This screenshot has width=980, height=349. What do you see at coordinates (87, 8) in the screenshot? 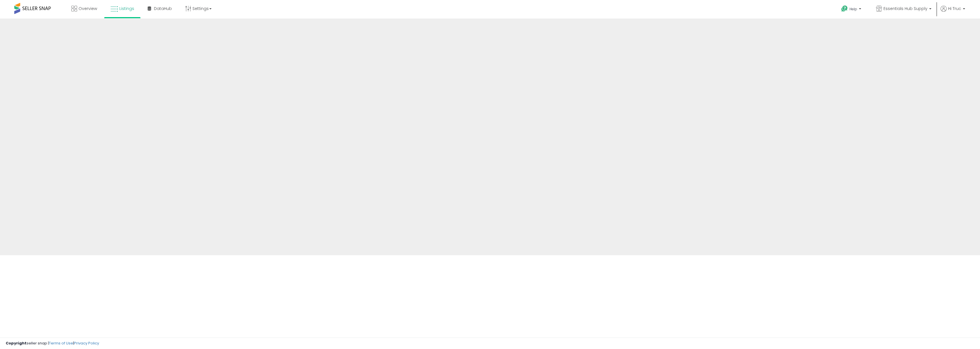
I see `span: Overview` at bounding box center [87, 8].